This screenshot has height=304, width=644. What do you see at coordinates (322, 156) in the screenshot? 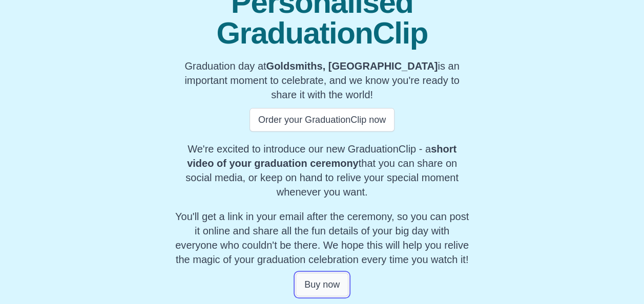
I see `b: short video of your graduation ceremony` at bounding box center [322, 156].